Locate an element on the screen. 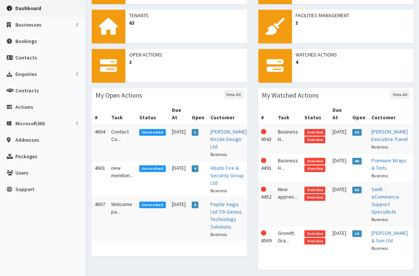 This screenshot has height=276, width=419. span: Tenants is located at coordinates (186, 15).